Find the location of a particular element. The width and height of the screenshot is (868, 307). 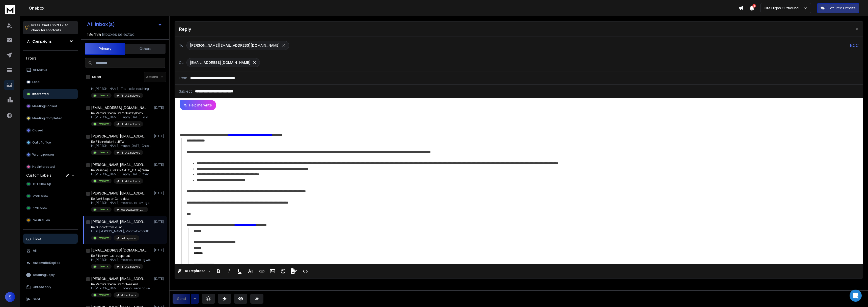

button: Not Interested is located at coordinates (50, 167).